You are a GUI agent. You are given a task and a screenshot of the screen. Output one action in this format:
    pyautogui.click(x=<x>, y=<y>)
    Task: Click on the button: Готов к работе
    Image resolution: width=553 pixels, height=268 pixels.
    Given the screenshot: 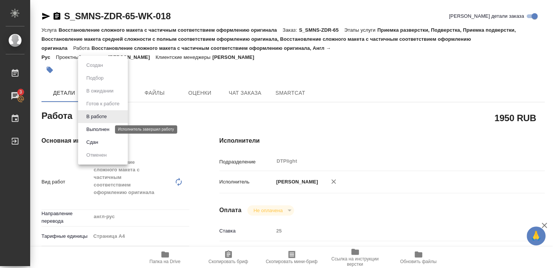 What is the action you would take?
    pyautogui.click(x=103, y=104)
    